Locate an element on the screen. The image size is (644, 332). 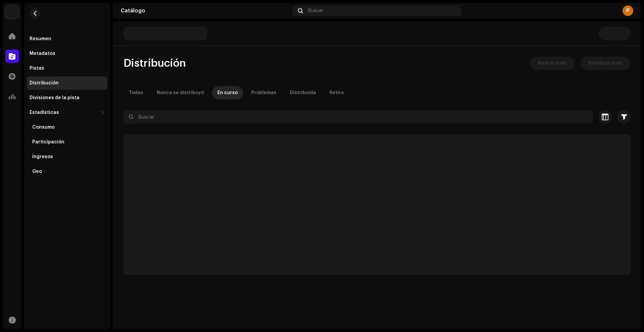
div: Problemas is located at coordinates (263, 93).